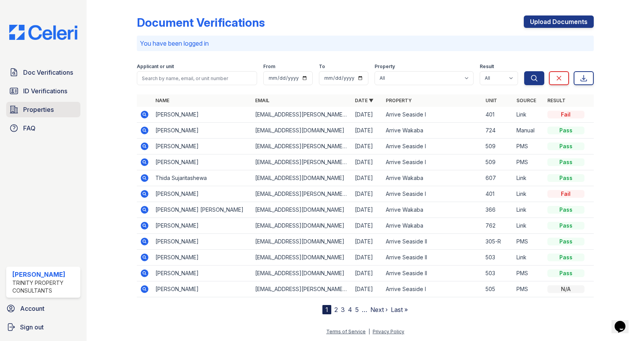 The image size is (644, 341). I want to click on a: Sign out, so click(43, 327).